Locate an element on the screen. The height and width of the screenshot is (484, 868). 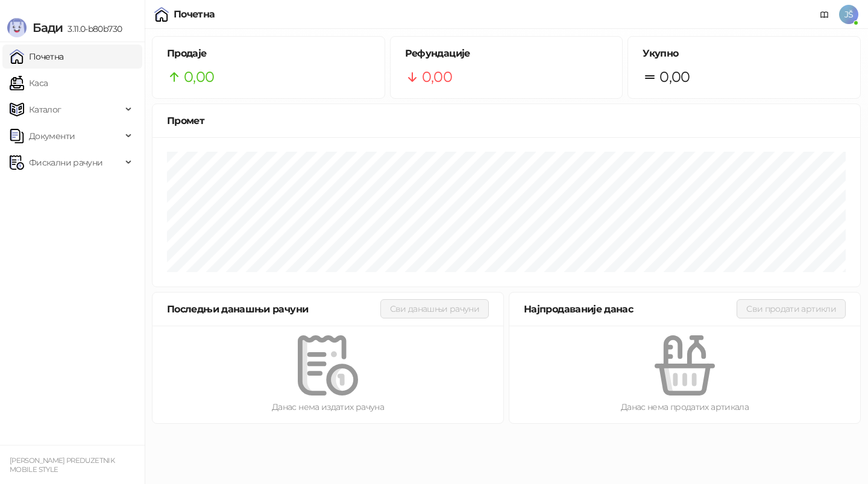
div: Најпродаваније данас is located at coordinates (630, 309).